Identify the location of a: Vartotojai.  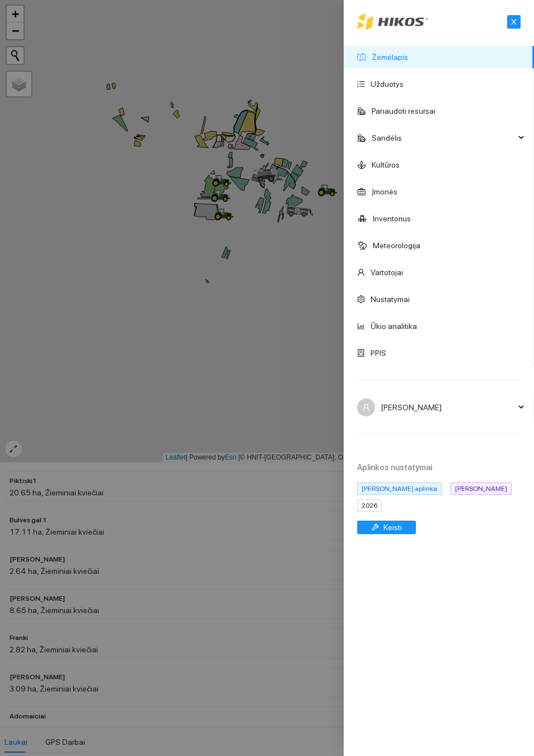
(388, 273).